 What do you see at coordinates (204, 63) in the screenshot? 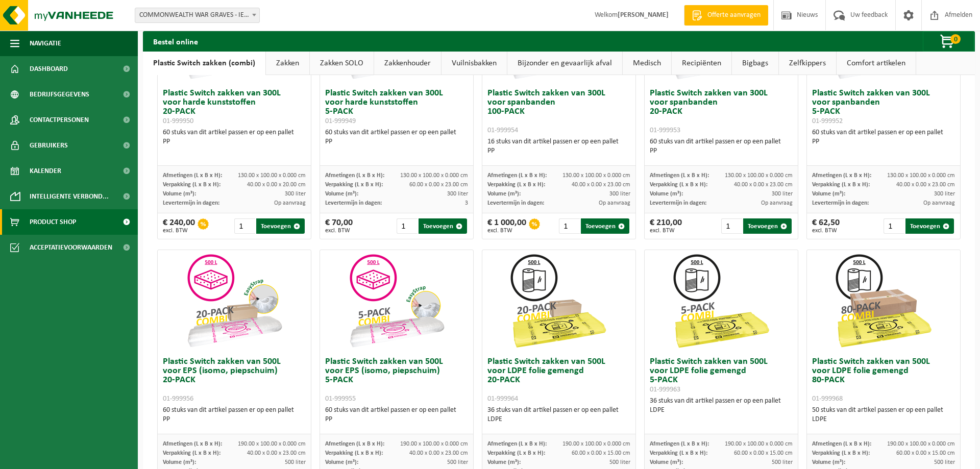
I see `a: Plastic Switch zakken (combi)` at bounding box center [204, 63].